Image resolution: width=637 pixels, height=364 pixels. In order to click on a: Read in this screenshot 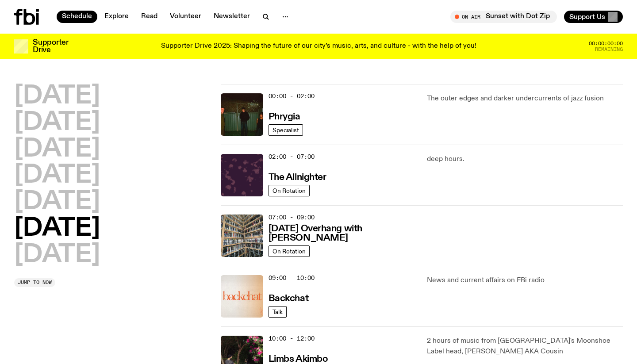, I will do `click(149, 17)`.